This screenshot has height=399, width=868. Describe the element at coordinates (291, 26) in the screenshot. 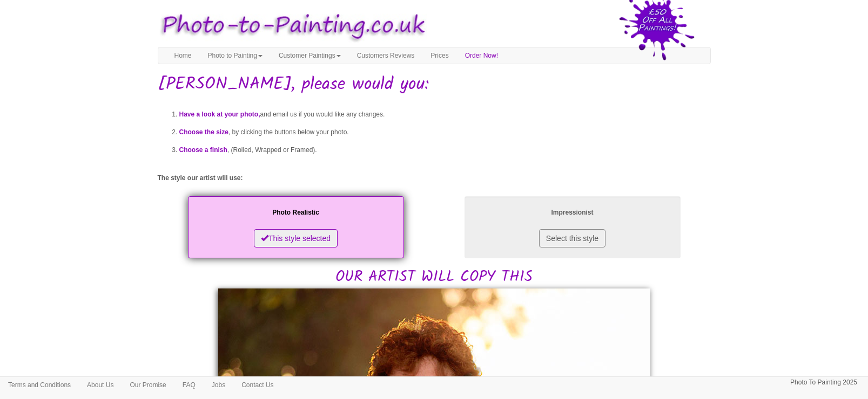

I see `img: Photo to Painting` at that location.